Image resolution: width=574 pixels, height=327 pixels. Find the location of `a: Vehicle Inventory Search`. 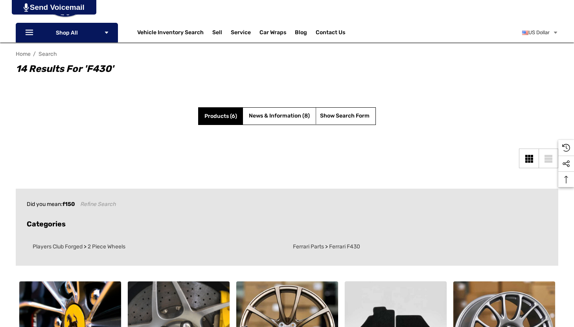

a: Vehicle Inventory Search is located at coordinates (170, 33).